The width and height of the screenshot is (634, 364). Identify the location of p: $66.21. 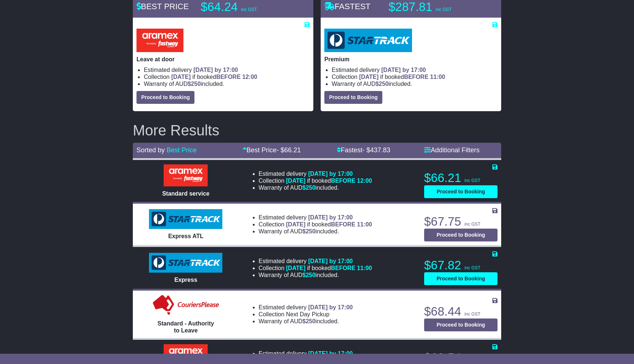
(461, 178).